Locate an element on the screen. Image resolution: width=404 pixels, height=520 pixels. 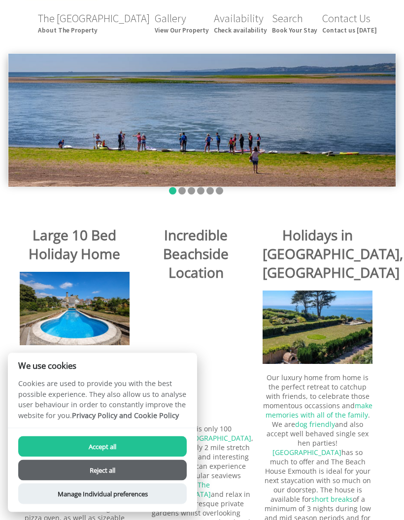
a: AvailabilityCheck availability is located at coordinates (240, 23).